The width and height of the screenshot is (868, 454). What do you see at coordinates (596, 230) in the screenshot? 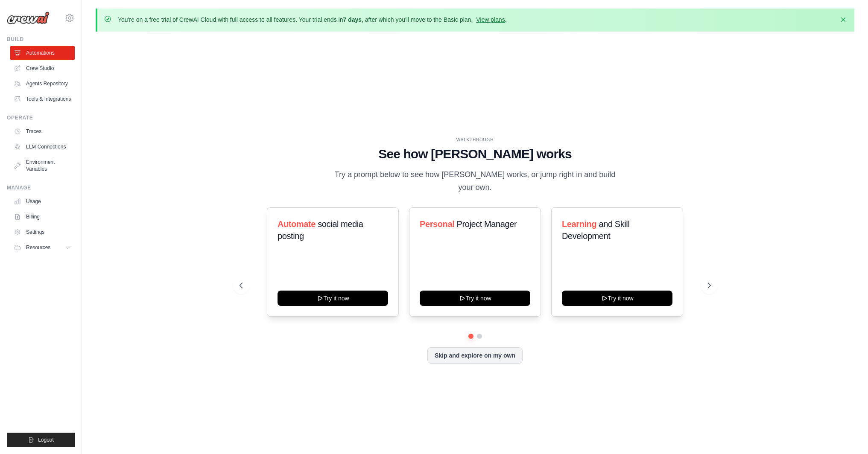
I see `span: and Skill Development` at bounding box center [596, 230].